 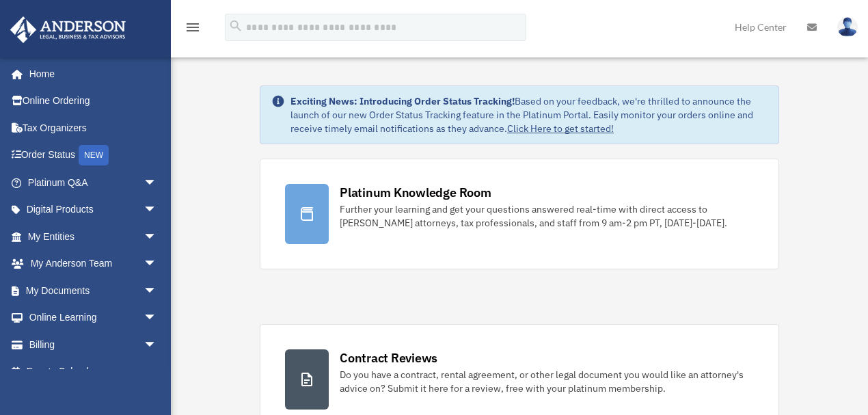 I want to click on div: NEW, so click(x=93, y=155).